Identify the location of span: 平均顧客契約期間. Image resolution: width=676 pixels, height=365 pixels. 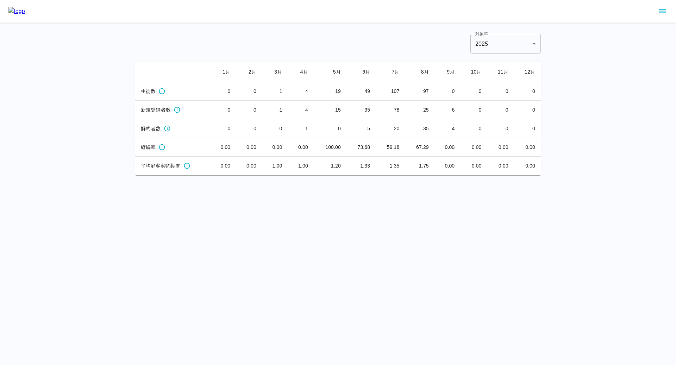
(161, 166).